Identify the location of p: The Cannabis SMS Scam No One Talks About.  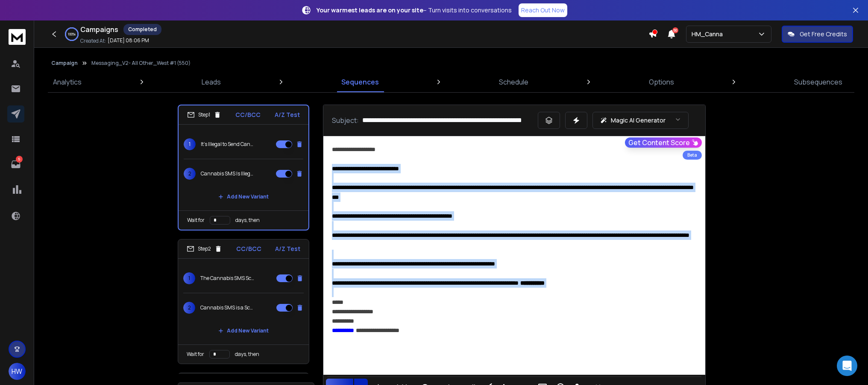
(228, 278).